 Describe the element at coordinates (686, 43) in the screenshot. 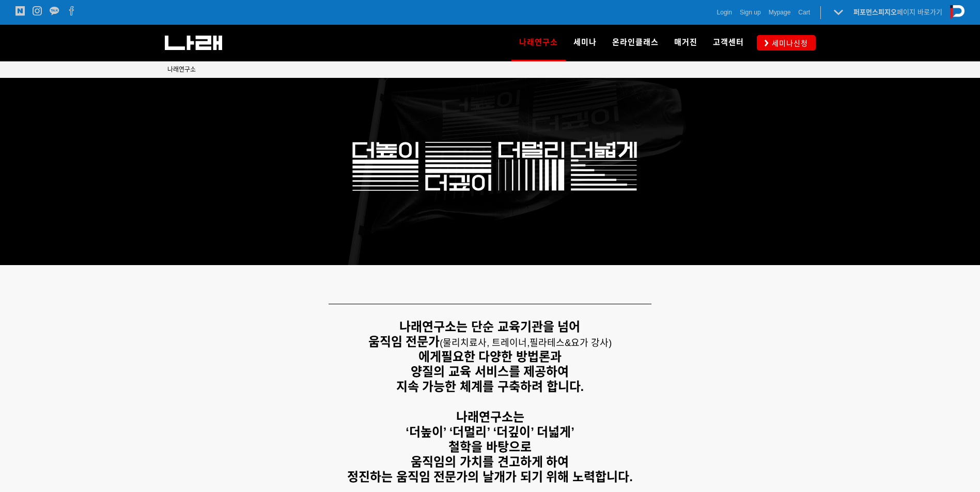

I see `a: 매거진` at that location.